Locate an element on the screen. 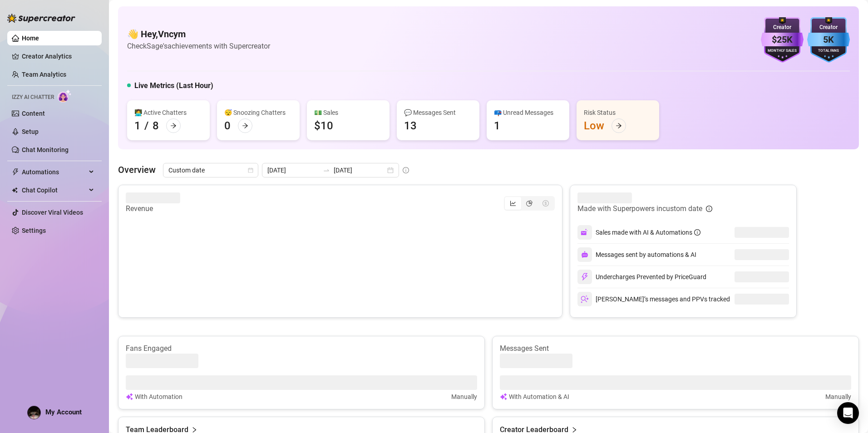 This screenshot has height=433, width=868. span: Chat Copilot is located at coordinates (54, 190).